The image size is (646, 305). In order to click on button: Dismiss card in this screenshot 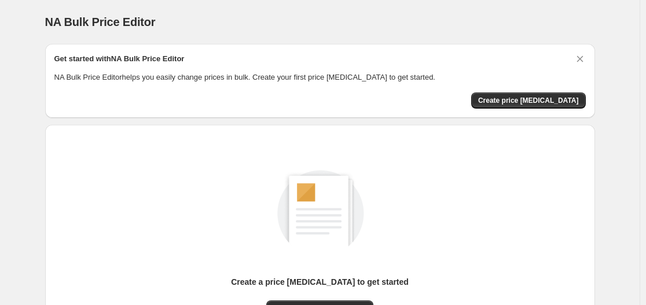, I will do `click(580, 59)`.